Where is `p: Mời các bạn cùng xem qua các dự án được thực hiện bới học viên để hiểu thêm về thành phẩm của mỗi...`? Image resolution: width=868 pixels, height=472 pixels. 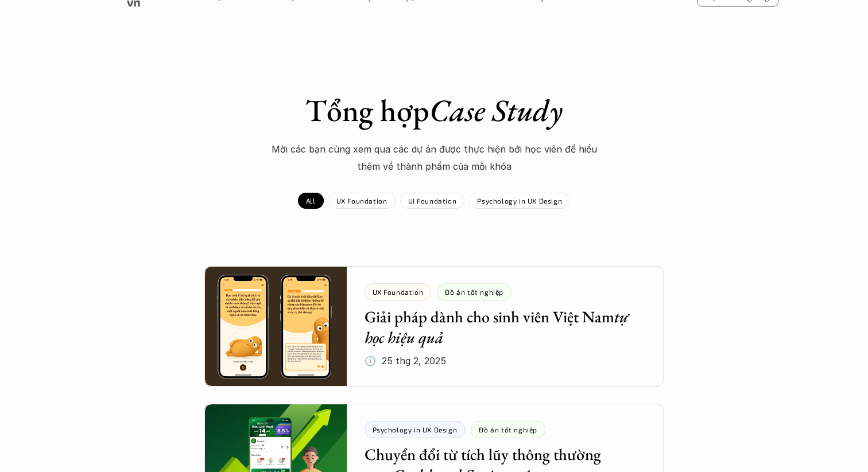
p: Mời các bạn cùng xem qua các dự án được thực hiện bới học viên để hiểu thêm về thành phẩm của mỗi... is located at coordinates (434, 157).